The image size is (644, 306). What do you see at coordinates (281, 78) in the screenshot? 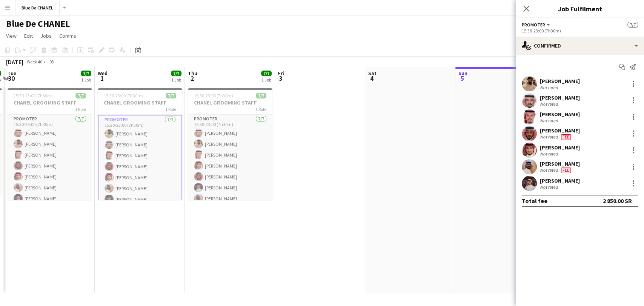
I see `span: 3` at bounding box center [281, 78].